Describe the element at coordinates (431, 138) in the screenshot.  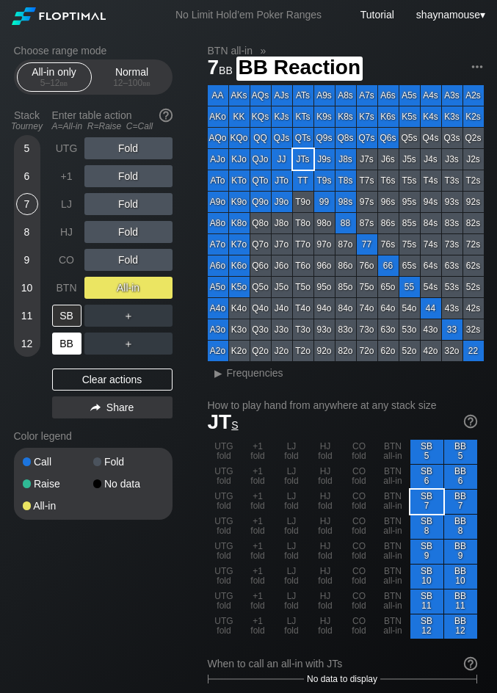
I see `div: Q4s` at that location.